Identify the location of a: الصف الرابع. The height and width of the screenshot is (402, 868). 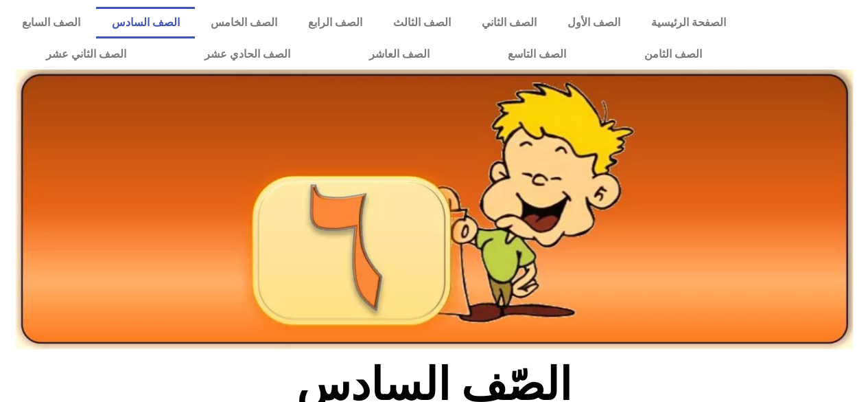
(335, 23).